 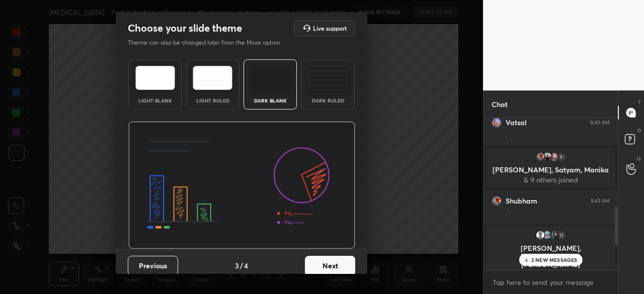 What do you see at coordinates (213, 101) in the screenshot?
I see `div: Light Ruled` at bounding box center [213, 101].